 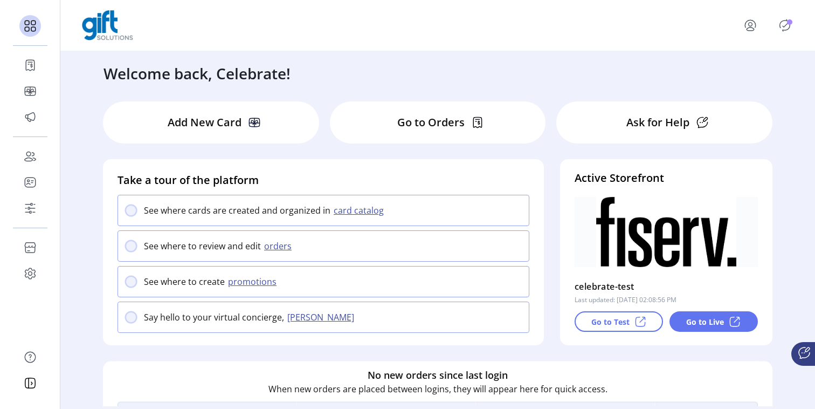 I want to click on p: When new orders are placed between logins, they will appear here for quick access., so click(x=438, y=389).